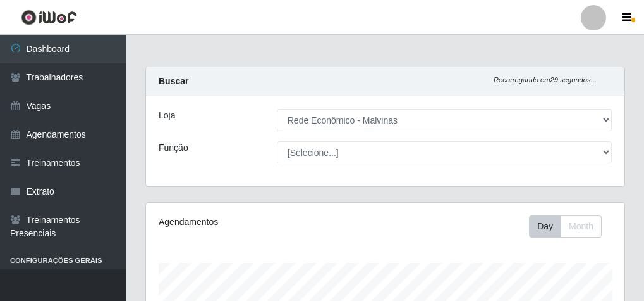 This screenshot has width=644, height=301. I want to click on button: Day, so click(545, 226).